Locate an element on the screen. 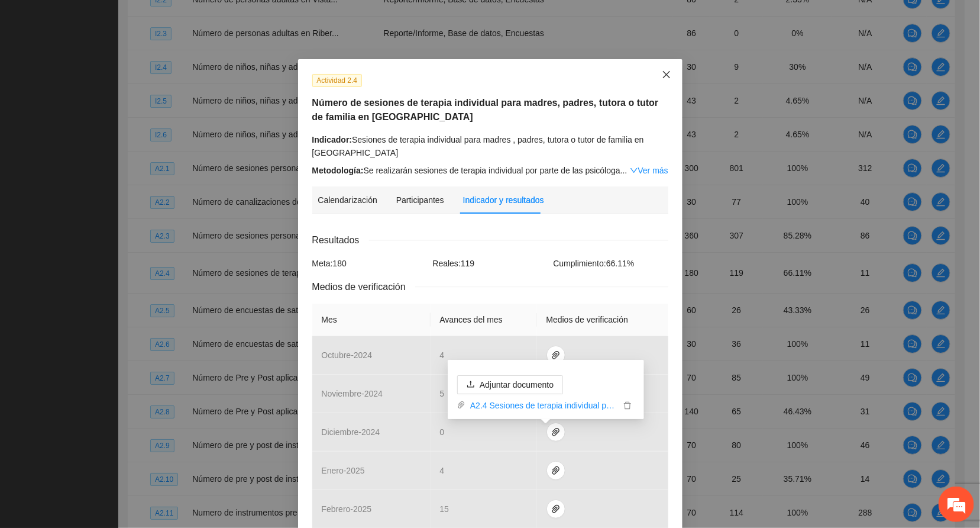 This screenshot has width=980, height=528. div: Minimizar ventana de chat en vivo is located at coordinates (208, 20).